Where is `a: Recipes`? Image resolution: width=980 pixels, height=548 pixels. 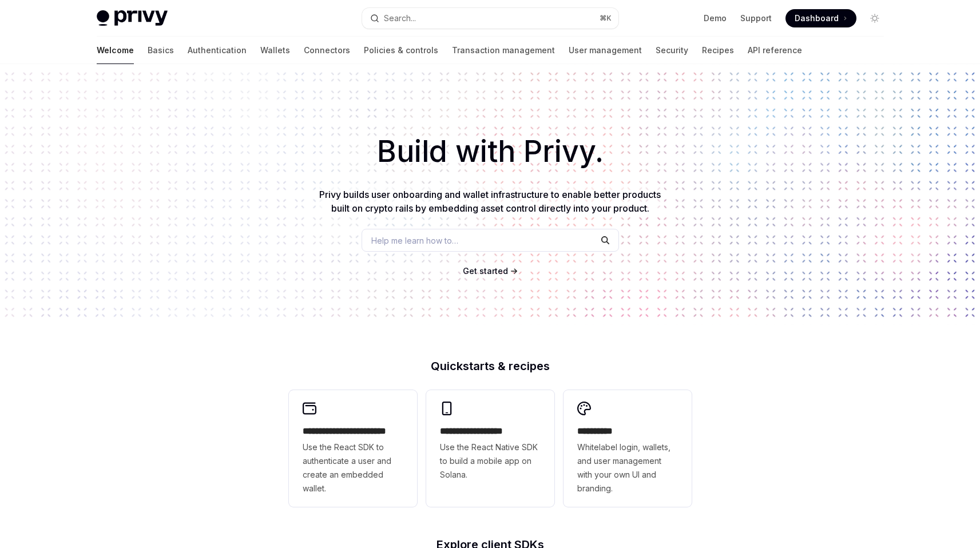
a: Recipes is located at coordinates (718, 51).